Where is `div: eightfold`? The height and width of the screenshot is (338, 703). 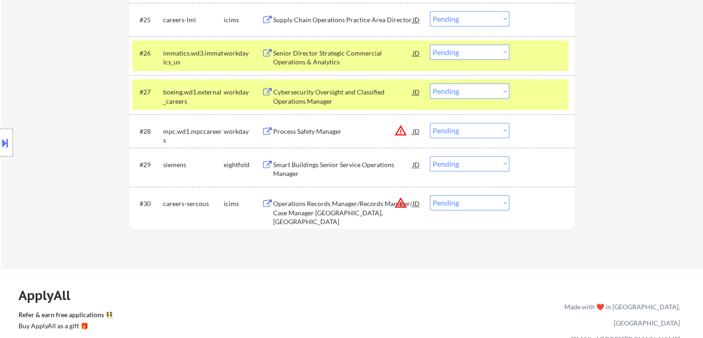 div: eightfold is located at coordinates (243, 165).